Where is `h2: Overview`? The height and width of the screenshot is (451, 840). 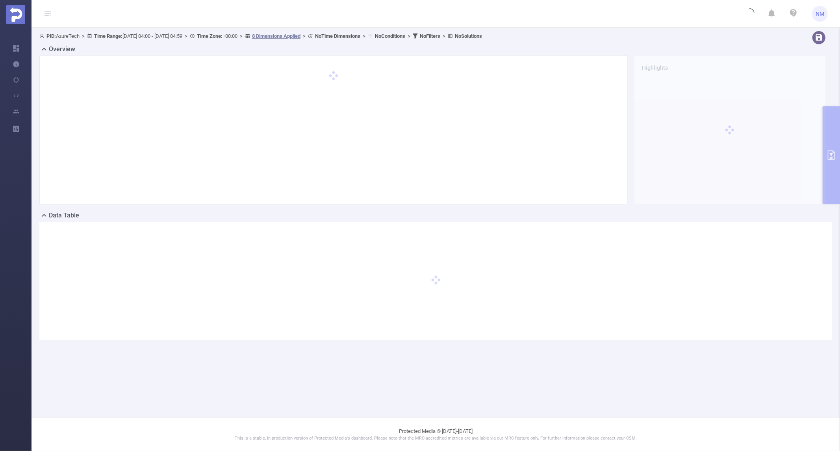
h2: Overview is located at coordinates (62, 49).